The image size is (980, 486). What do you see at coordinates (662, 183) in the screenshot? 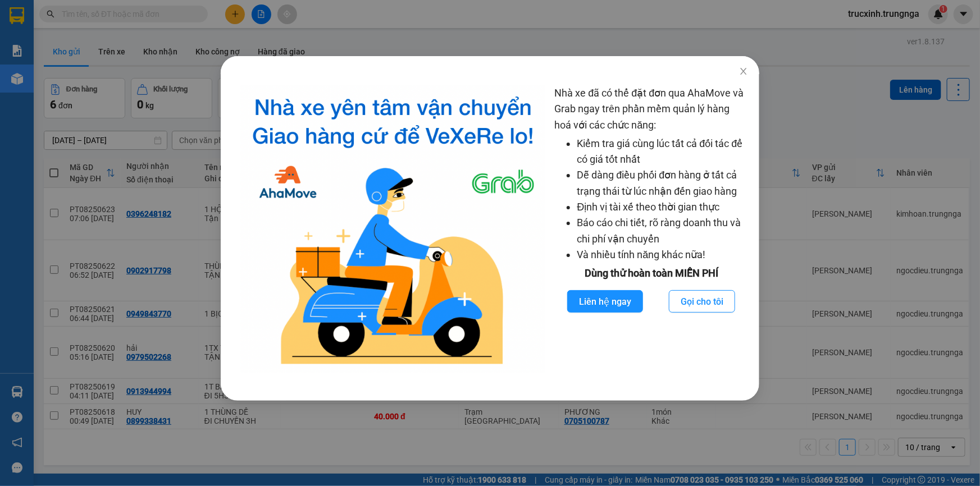
I see `li: Dễ dàng điều phối đơn hàng ở tất cả trạng thái từ lúc nhận đến giao hàng` at bounding box center [662, 183].